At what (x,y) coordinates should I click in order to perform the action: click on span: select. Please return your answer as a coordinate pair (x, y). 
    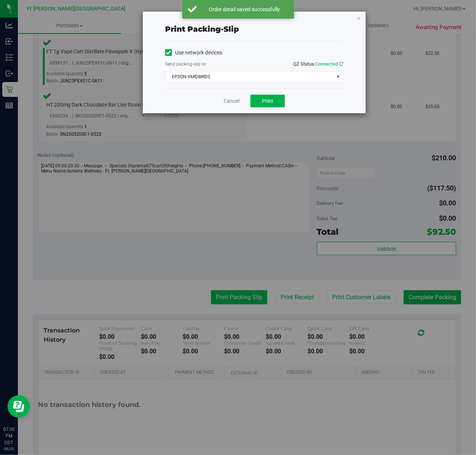
    Looking at the image, I should click on (338, 77).